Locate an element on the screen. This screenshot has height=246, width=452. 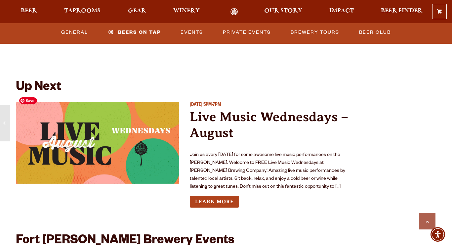
span: Winery is located at coordinates (187, 11).